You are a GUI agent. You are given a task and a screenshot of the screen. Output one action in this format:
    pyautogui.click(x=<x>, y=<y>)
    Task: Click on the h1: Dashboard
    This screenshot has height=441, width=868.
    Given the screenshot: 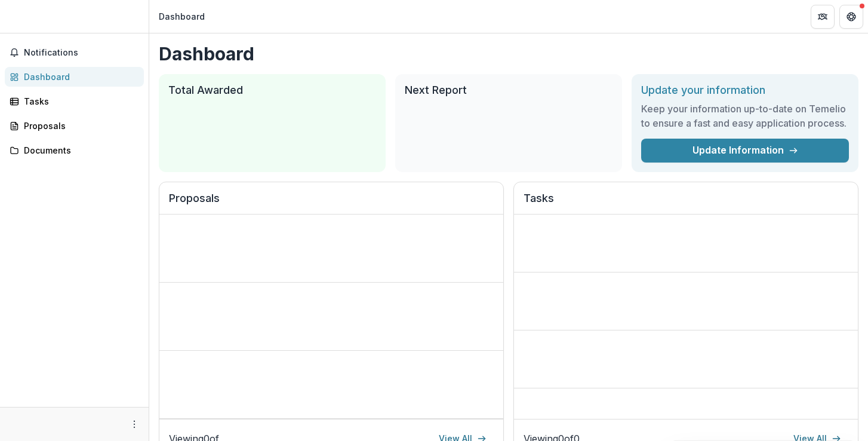 What is the action you would take?
    pyautogui.click(x=509, y=54)
    